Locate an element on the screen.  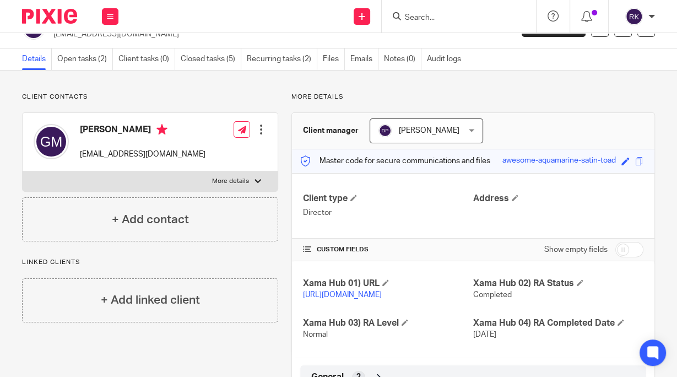
p: Director is located at coordinates (388, 213).